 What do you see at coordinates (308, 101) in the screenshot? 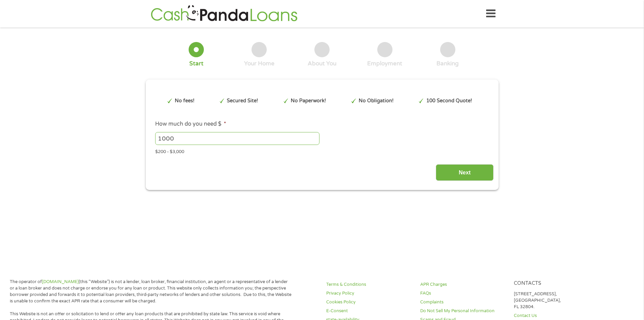
I see `p: No Paperwork!` at bounding box center [308, 101].